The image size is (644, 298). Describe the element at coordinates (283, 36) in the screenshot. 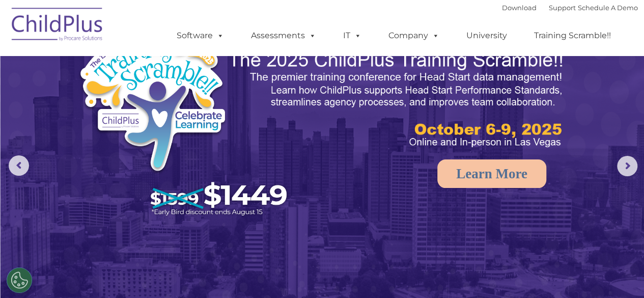

I see `a: Assessments` at that location.